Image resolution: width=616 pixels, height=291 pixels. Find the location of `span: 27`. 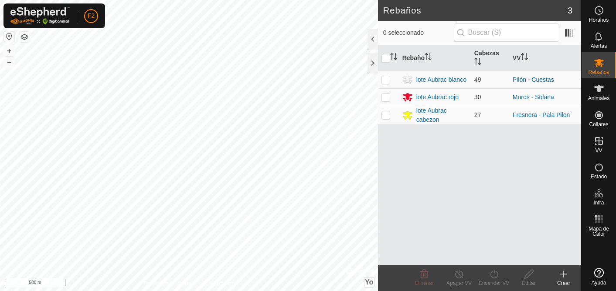

span: 27 is located at coordinates (477, 115).